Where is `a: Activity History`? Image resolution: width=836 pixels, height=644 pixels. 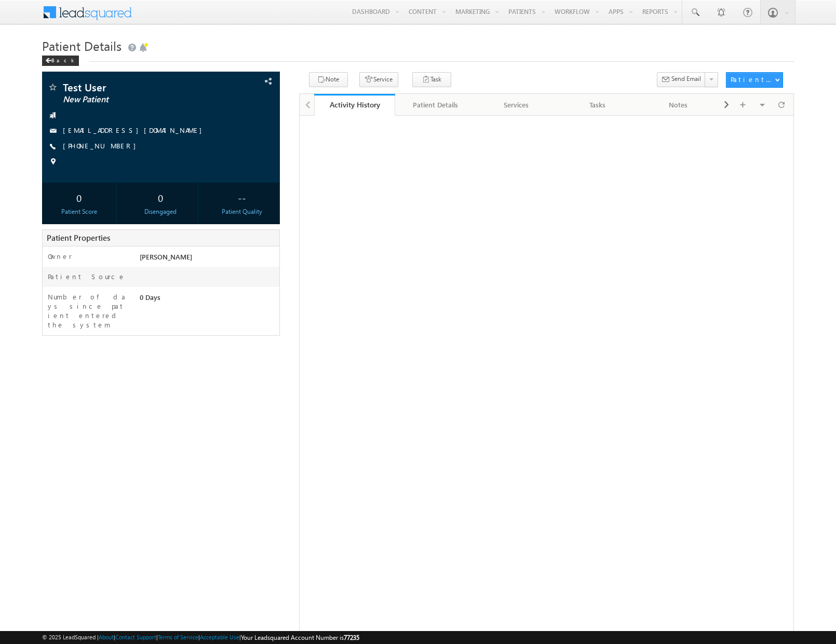
a: Activity History is located at coordinates (355, 105).